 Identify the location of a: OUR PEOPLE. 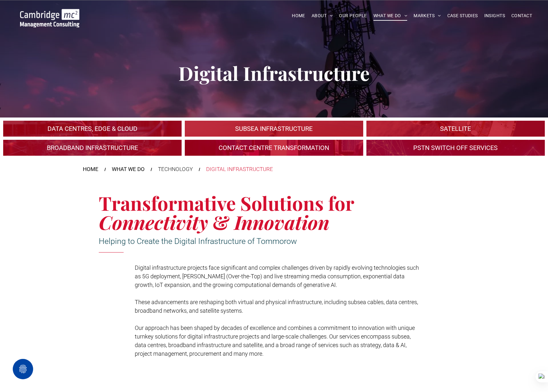
(353, 16).